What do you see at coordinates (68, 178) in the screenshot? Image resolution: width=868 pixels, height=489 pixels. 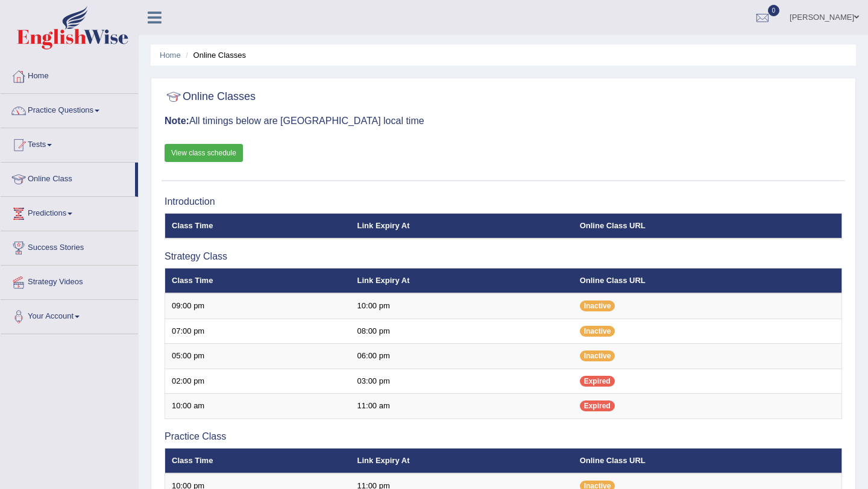 I see `a: Online Class` at bounding box center [68, 178].